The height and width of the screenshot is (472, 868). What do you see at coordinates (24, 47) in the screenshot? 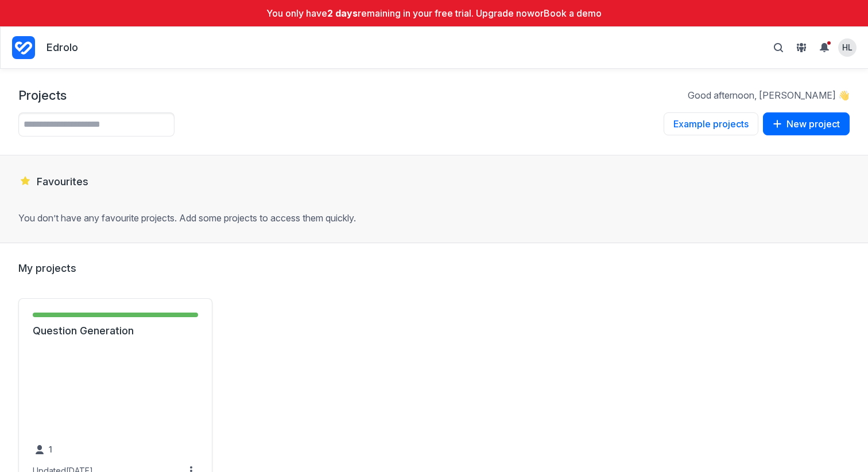
I see `a: Project Dashboard` at bounding box center [24, 47].